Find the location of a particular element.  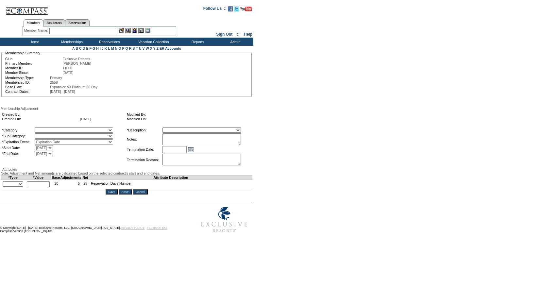

a: T is located at coordinates (137, 48).